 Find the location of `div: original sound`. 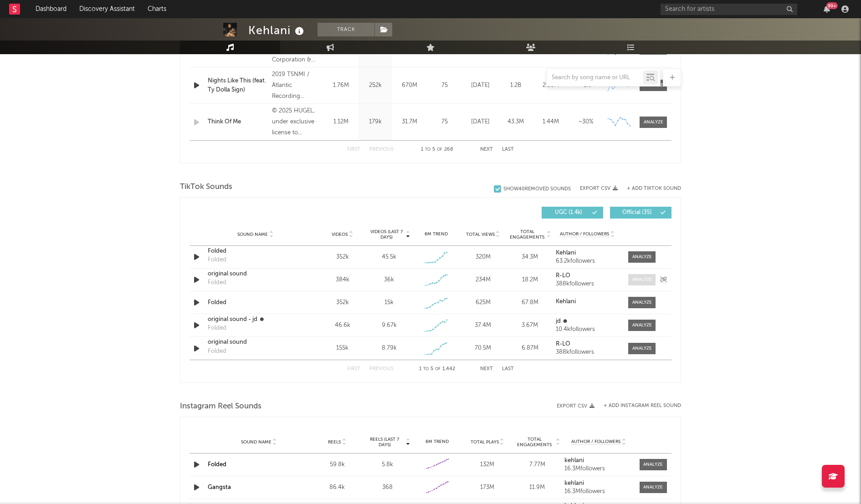

div: original sound is located at coordinates (255, 343).